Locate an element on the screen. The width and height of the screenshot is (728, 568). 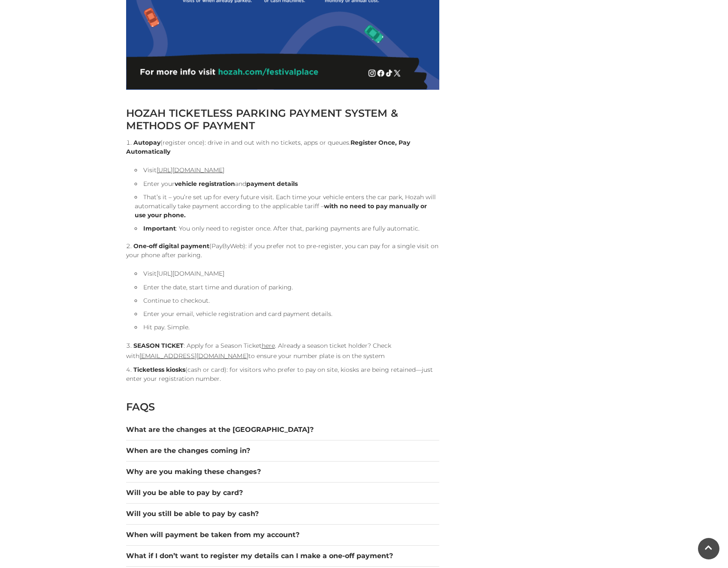
button: Will you still be able to pay by cash? is located at coordinates (283, 514).